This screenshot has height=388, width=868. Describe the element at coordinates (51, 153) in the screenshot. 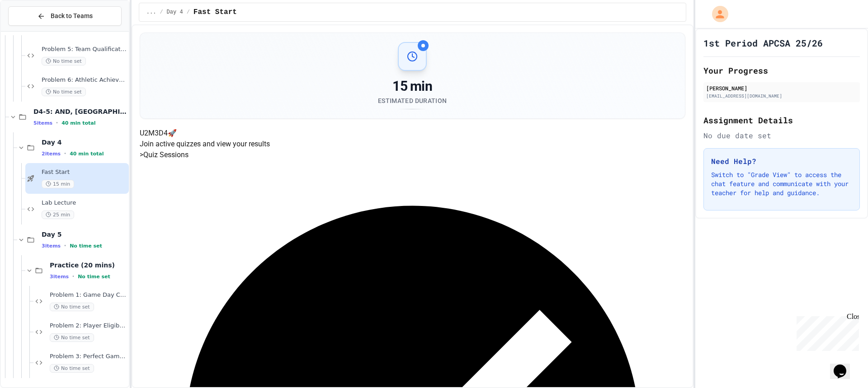

I see `span: 2 items` at that location.